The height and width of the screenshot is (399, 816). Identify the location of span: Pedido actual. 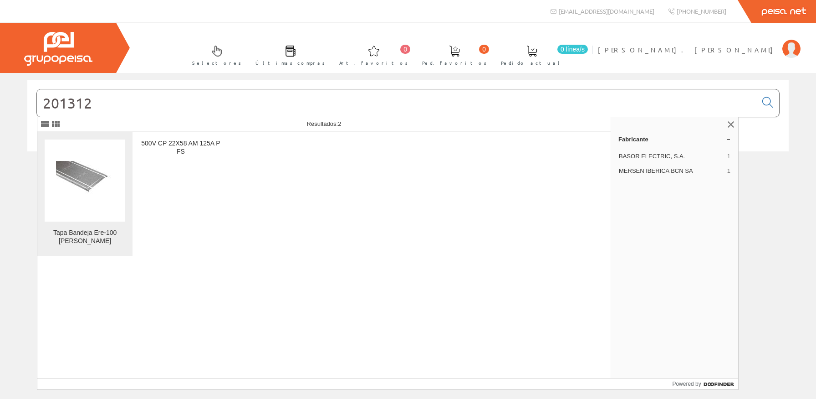
(532, 63).